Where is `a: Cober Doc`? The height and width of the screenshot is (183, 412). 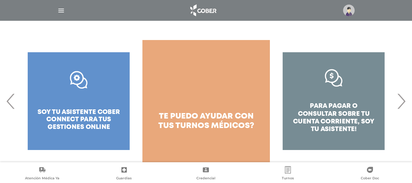
a: Cober Doc is located at coordinates (369, 173).